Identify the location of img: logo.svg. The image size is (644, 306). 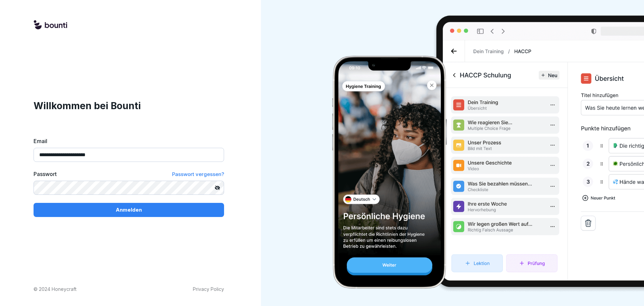
(50, 25).